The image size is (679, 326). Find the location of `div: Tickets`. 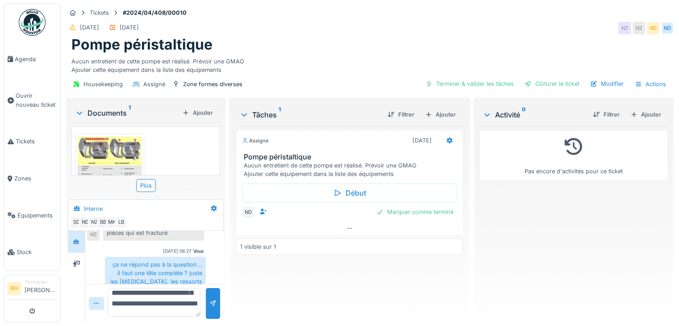

div: Tickets is located at coordinates (99, 12).